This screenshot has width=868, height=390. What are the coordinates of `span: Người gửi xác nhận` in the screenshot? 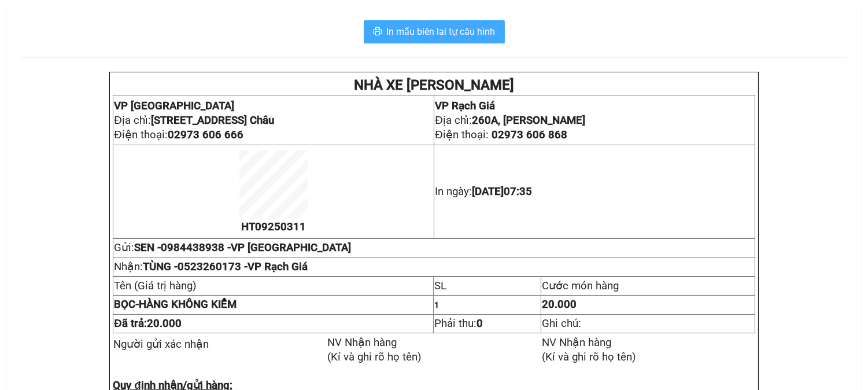 It's located at (161, 344).